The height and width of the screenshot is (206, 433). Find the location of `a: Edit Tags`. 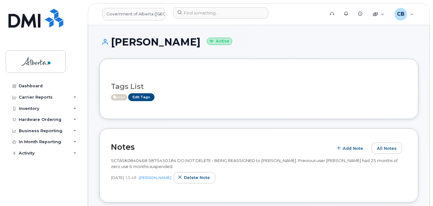

a: Edit Tags is located at coordinates (141, 97).